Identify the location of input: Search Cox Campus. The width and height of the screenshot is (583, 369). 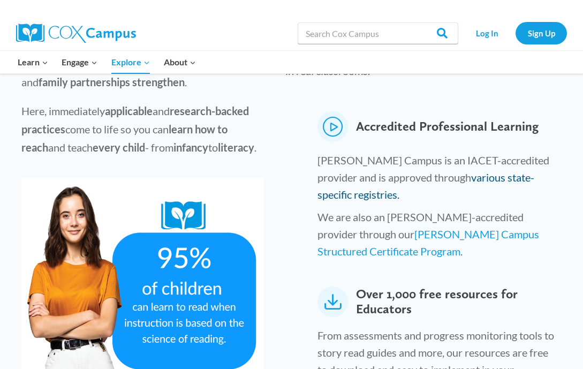
(378, 33).